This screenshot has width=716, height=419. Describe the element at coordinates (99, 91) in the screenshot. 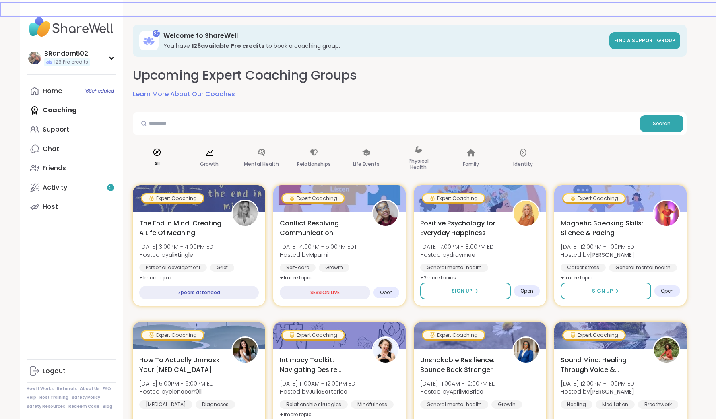

I see `span: 16 Scheduled` at that location.